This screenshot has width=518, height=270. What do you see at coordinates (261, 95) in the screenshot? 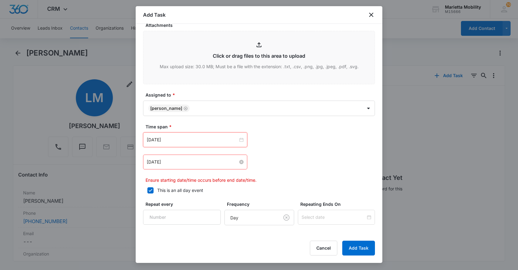
I see `label: Assigned to` at bounding box center [261, 95].